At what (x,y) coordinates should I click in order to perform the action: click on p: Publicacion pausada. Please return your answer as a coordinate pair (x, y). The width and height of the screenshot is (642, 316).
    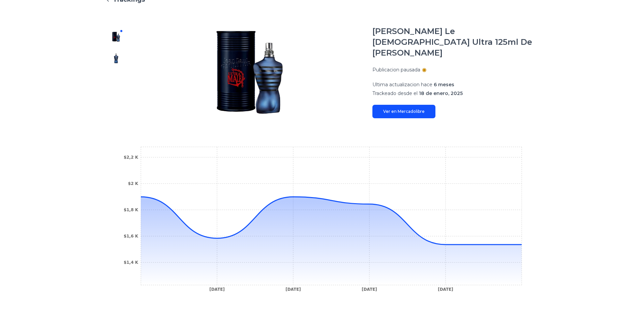
    Looking at the image, I should click on (397, 70).